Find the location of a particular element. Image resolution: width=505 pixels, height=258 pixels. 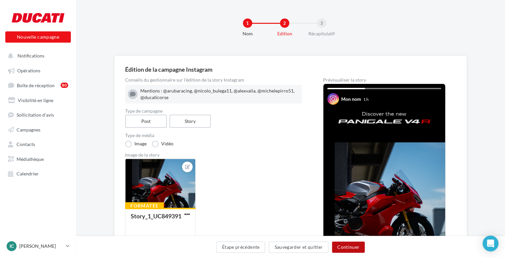

div: 2 is located at coordinates (284, 23).